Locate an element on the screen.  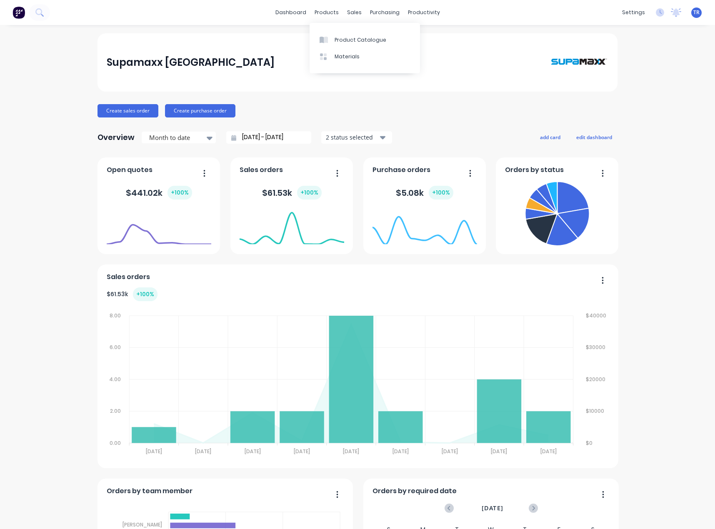
div: sales is located at coordinates (354, 12).